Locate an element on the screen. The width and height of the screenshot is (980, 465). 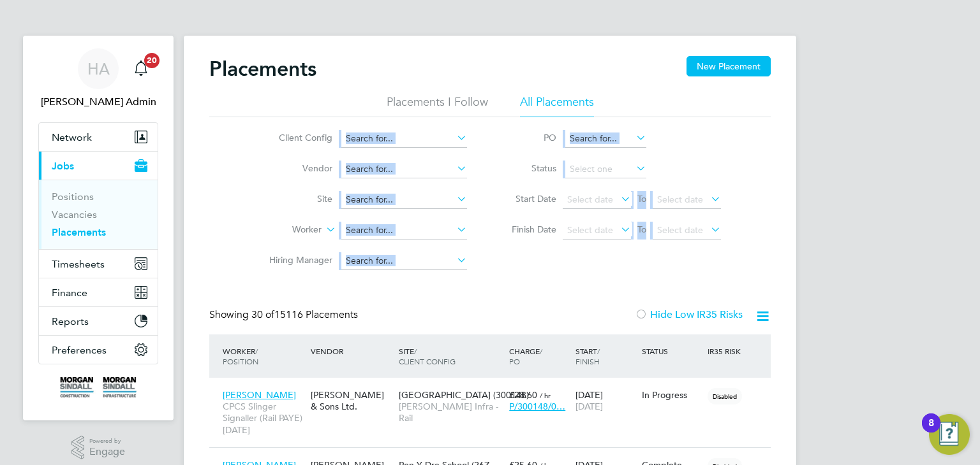
div: Vendor is located at coordinates (352, 352).